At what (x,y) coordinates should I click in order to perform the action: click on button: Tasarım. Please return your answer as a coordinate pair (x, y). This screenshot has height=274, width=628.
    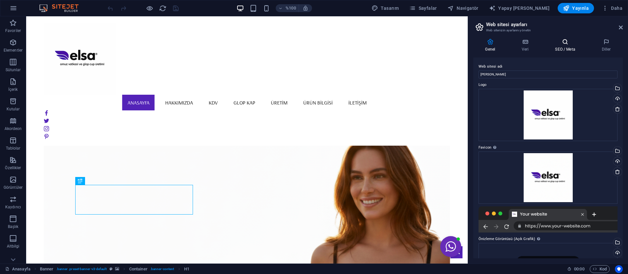
    Looking at the image, I should click on (385, 8).